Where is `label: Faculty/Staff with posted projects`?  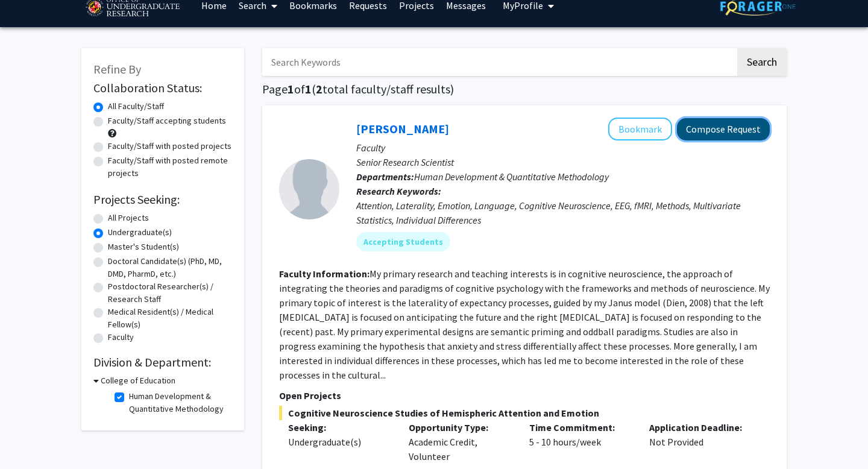
label: Faculty/Staff with posted projects is located at coordinates (170, 146).